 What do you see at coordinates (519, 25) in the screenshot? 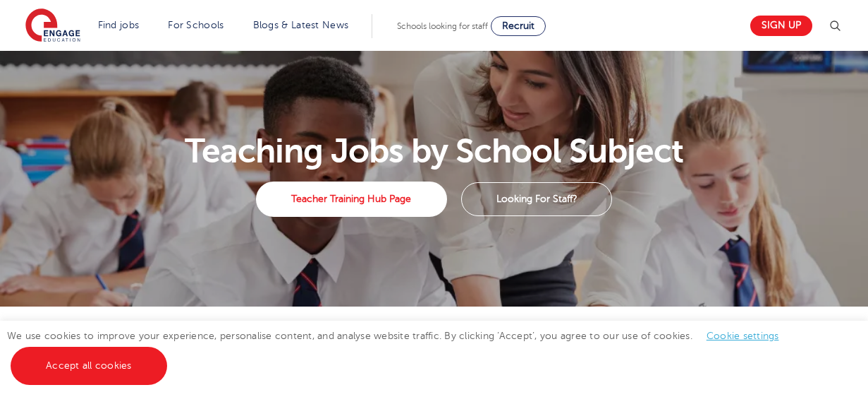
I see `span: Recruit` at bounding box center [519, 25].